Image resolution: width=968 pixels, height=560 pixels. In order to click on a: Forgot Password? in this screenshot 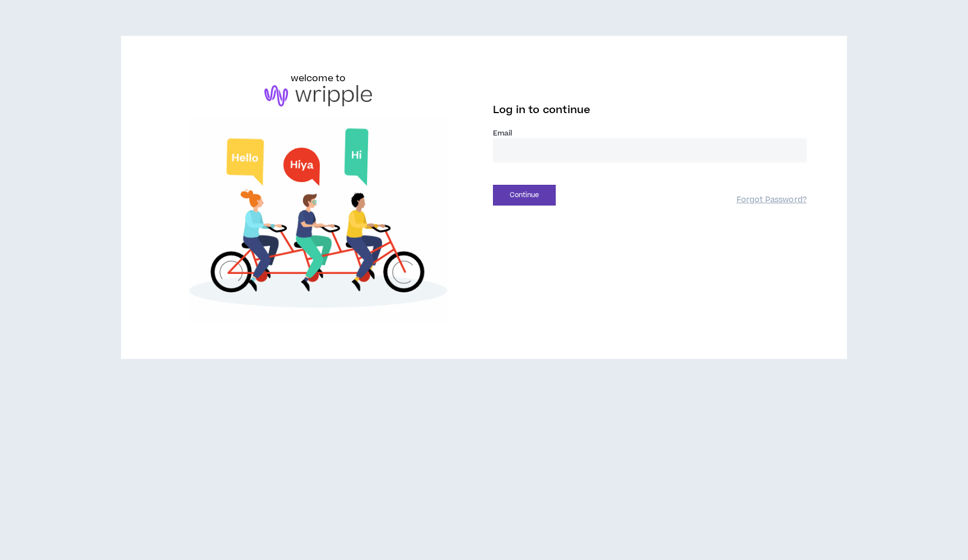, I will do `click(772, 200)`.